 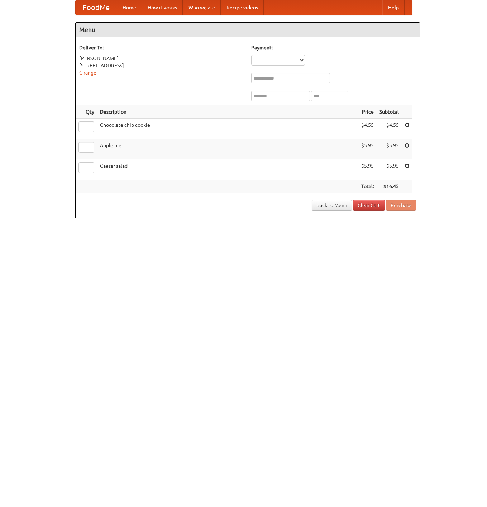 I want to click on th: Qty, so click(x=86, y=112).